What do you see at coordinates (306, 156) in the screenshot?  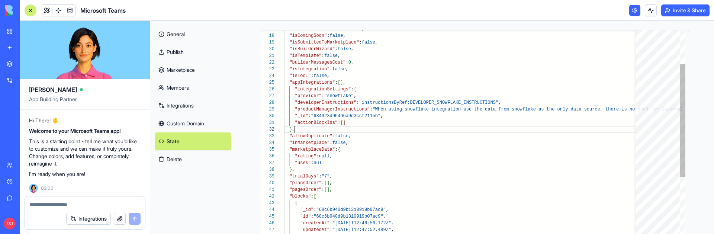 I see `span: "rating"` at bounding box center [306, 156].